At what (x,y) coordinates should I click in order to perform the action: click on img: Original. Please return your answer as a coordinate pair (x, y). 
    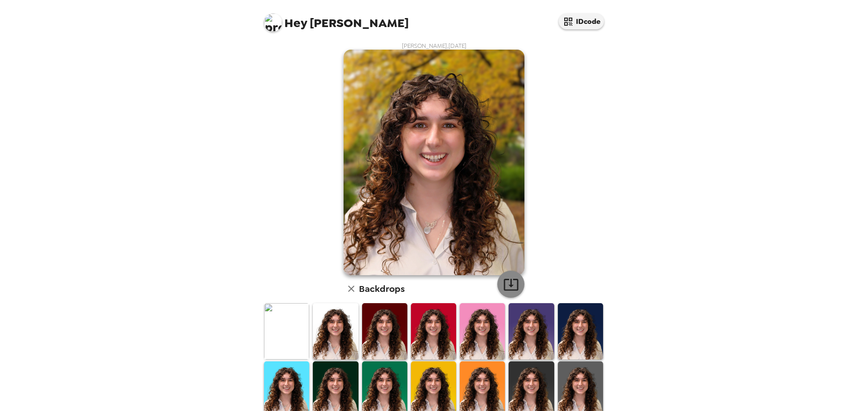
    Looking at the image, I should click on (287, 332).